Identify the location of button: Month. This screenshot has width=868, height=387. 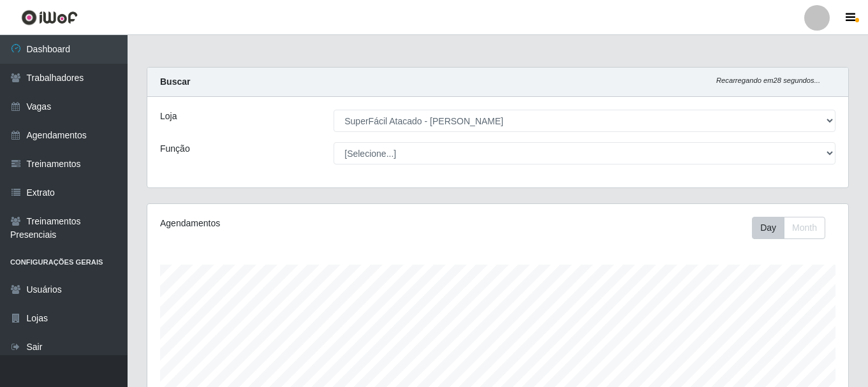
(804, 227).